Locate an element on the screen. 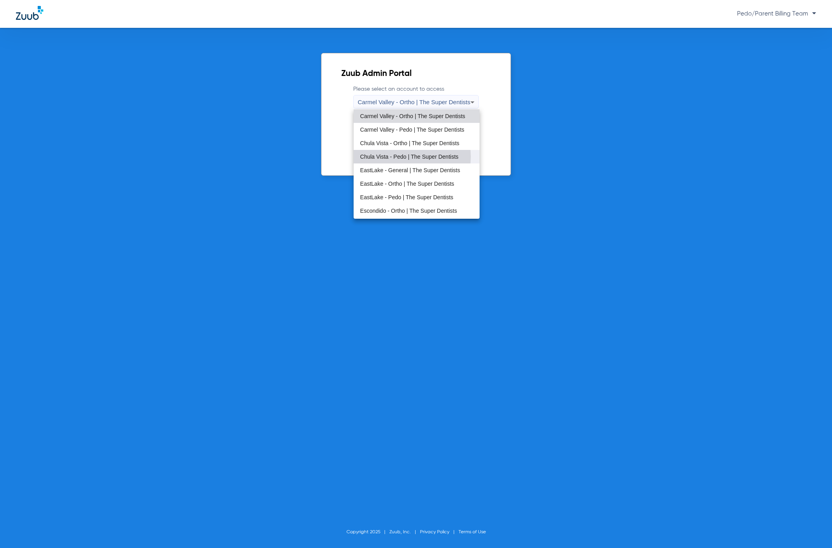 The height and width of the screenshot is (548, 832). span: Carmel Valley - Pedo | The Super Dentists is located at coordinates (412, 130).